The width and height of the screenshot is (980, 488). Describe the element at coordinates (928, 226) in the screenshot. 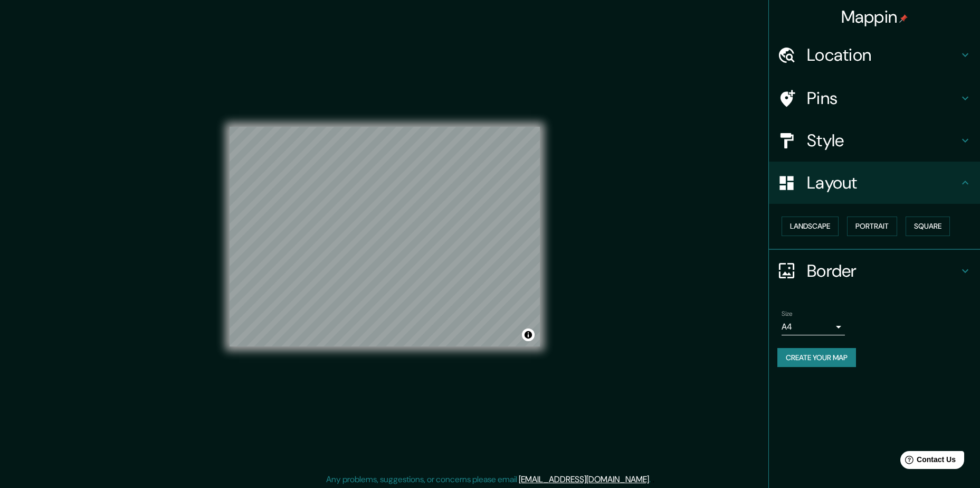

I see `button: Square` at that location.